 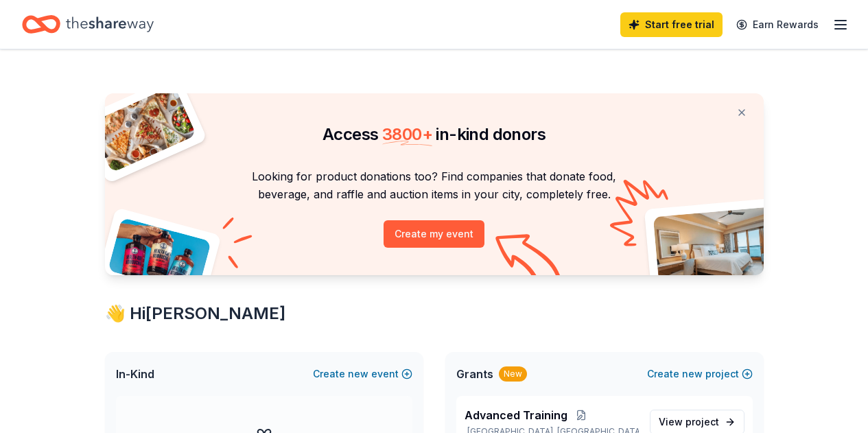 What do you see at coordinates (143, 129) in the screenshot?
I see `img: Pizza` at bounding box center [143, 129].